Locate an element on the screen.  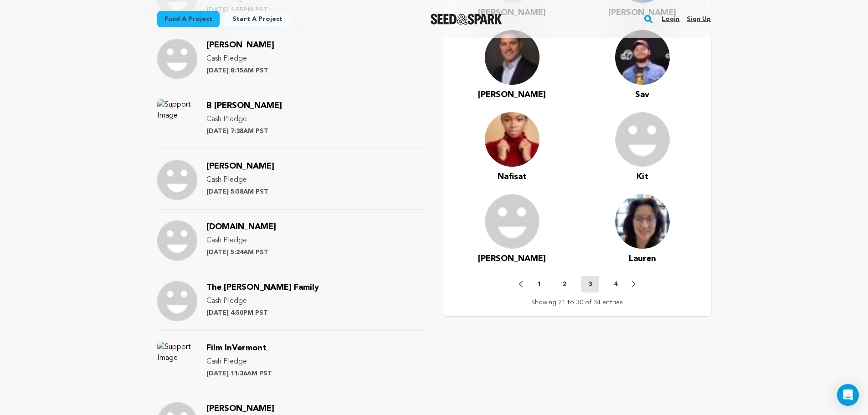
a: Nafisat is located at coordinates (512, 177).